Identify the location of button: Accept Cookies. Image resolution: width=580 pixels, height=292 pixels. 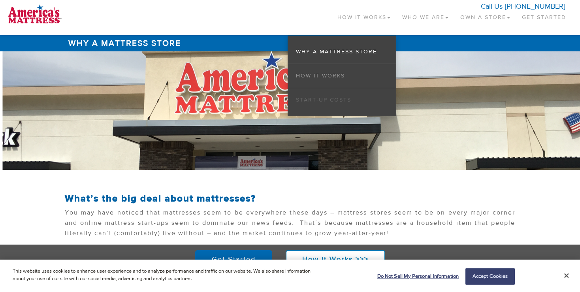
(490, 277).